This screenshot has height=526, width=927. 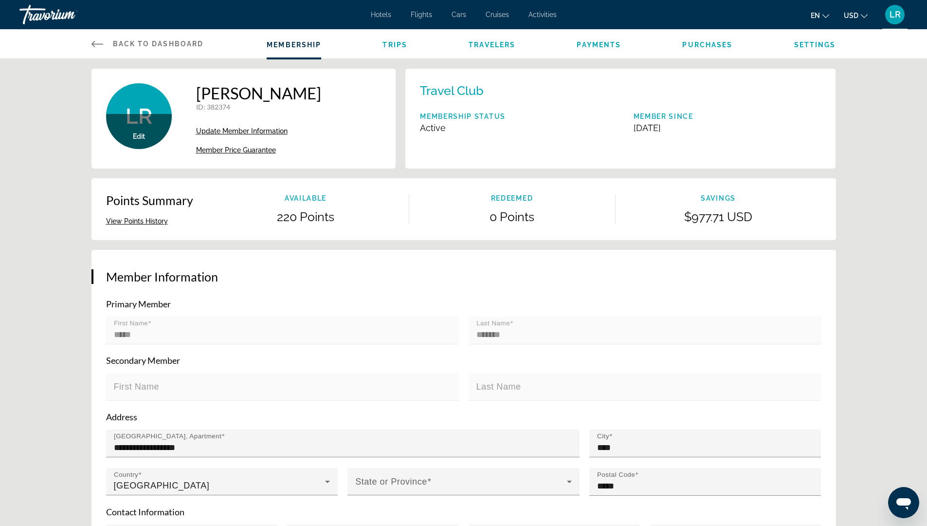 I want to click on mat-label: State or Province, so click(x=391, y=481).